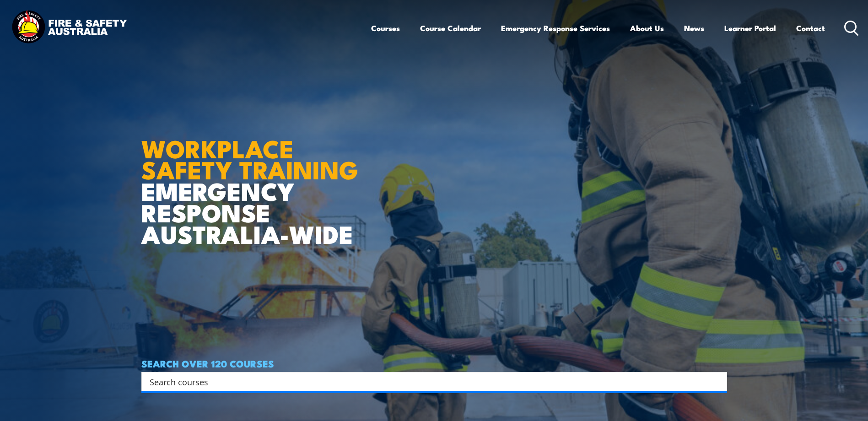  I want to click on h1: EMERGENCY RESPONSE AUSTRALIA-WIDE, so click(253, 179).